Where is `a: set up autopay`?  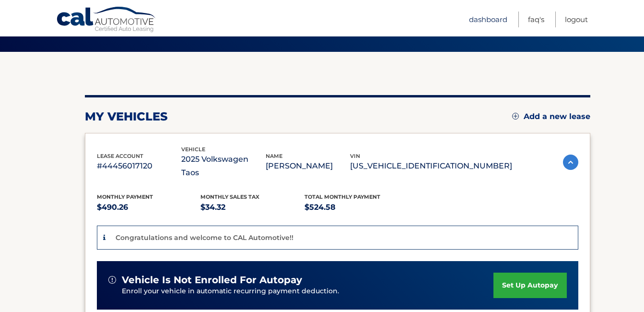 a: set up autopay is located at coordinates (530, 285).